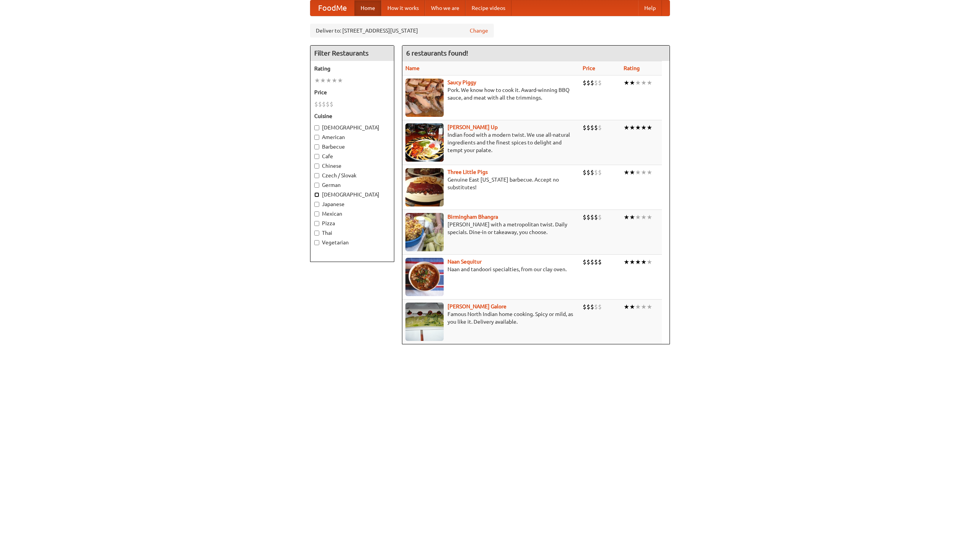 The height and width of the screenshot is (542, 980). I want to click on p: Indian food with a modern twist. We use all-natural ingredients and the finest spices to delight ..., so click(491, 143).